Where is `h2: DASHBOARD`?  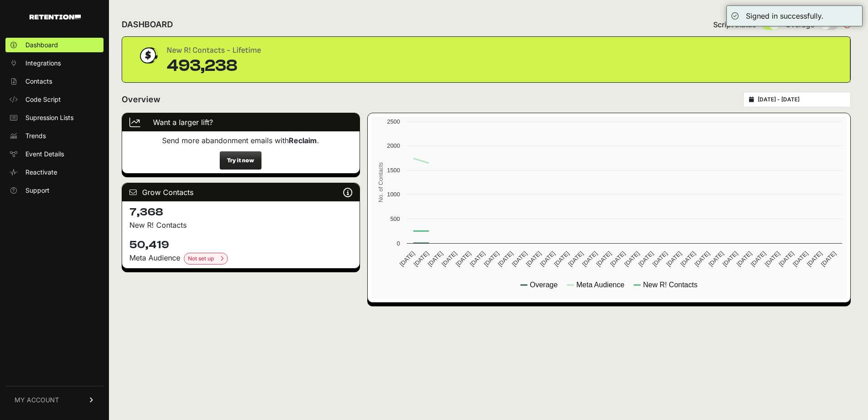 h2: DASHBOARD is located at coordinates (147, 24).